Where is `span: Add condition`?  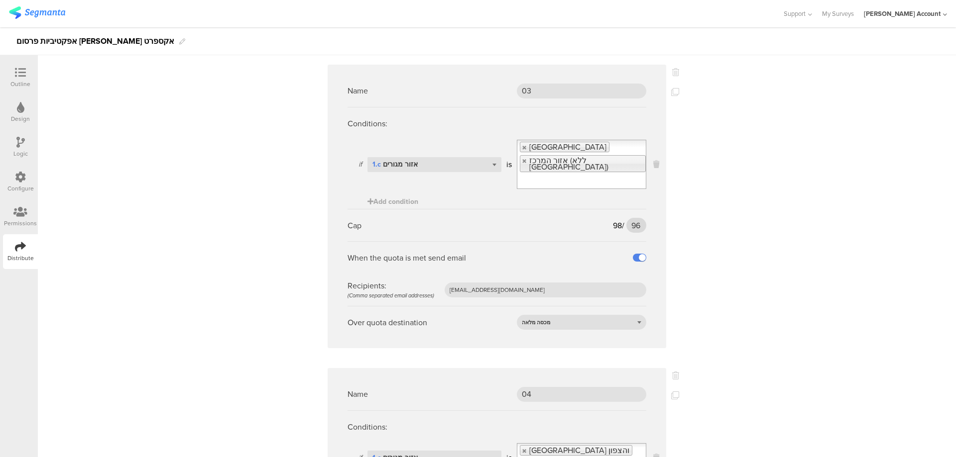
span: Add condition is located at coordinates (393, 202).